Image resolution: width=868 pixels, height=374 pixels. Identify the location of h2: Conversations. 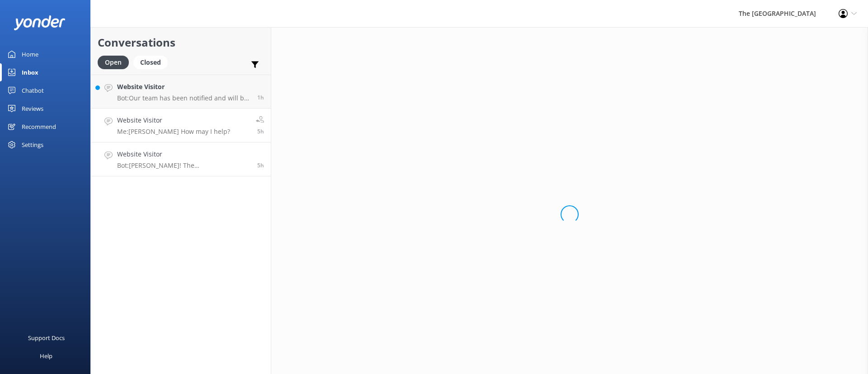
(181, 42).